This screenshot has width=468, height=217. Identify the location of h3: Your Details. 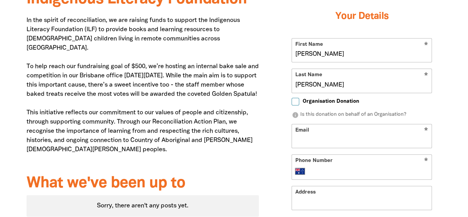
(362, 17).